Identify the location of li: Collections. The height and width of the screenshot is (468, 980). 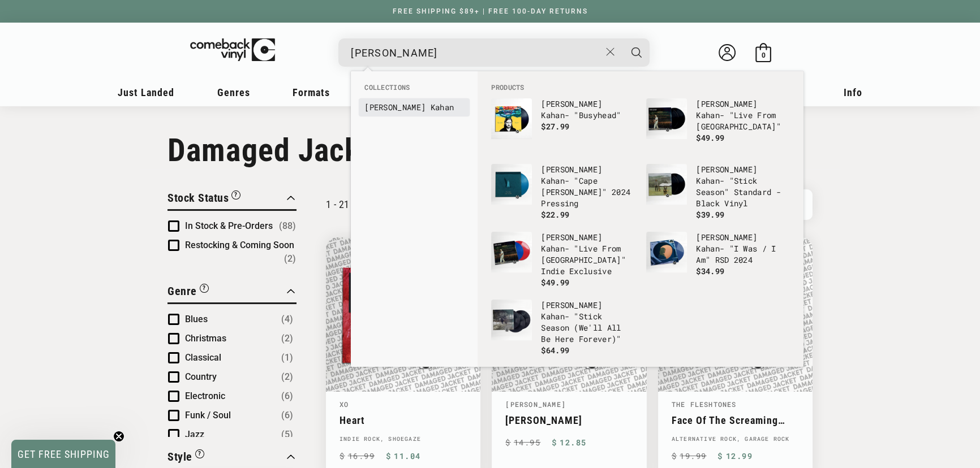
(414, 90).